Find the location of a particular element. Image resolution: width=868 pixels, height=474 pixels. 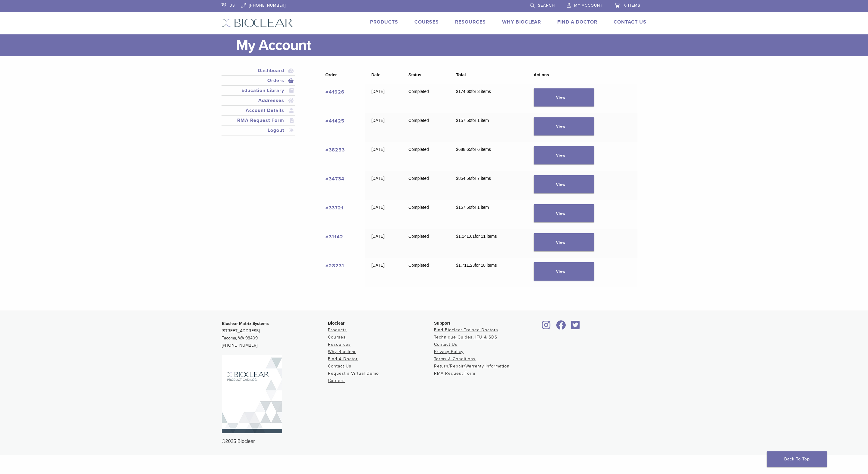

a: Technique Guides, IFU & SDS is located at coordinates (466, 337).